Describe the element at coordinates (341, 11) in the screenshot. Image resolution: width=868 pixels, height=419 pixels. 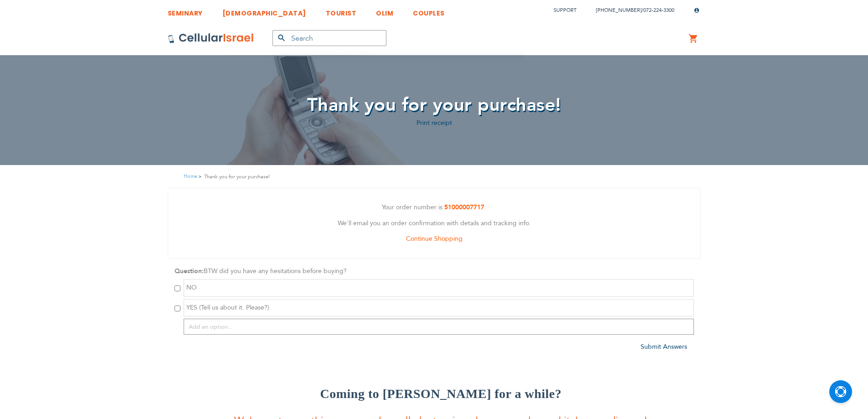
I see `a: TOURIST` at that location.